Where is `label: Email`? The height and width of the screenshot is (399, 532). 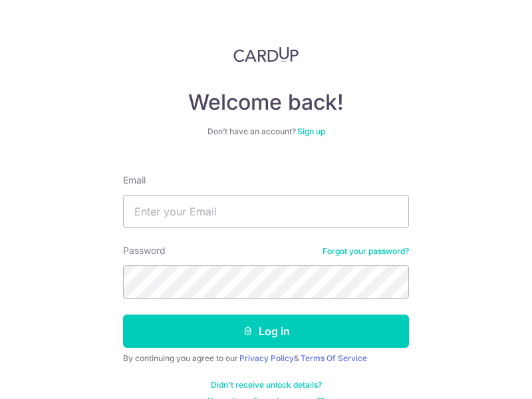
label: Email is located at coordinates (134, 180).